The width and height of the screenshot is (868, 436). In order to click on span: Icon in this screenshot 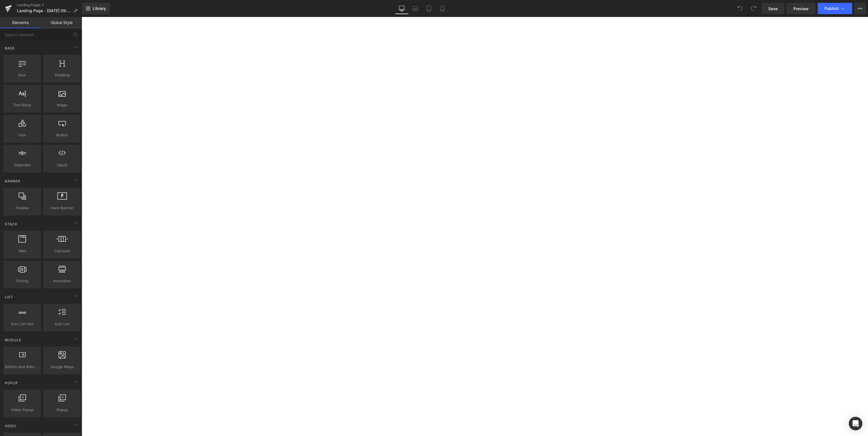, I will do `click(22, 135)`.